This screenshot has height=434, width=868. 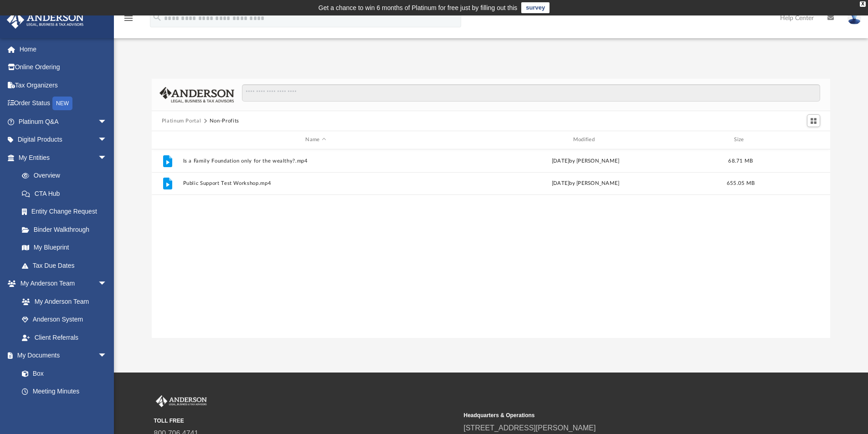 I want to click on a: Meeting Minutes, so click(x=64, y=392).